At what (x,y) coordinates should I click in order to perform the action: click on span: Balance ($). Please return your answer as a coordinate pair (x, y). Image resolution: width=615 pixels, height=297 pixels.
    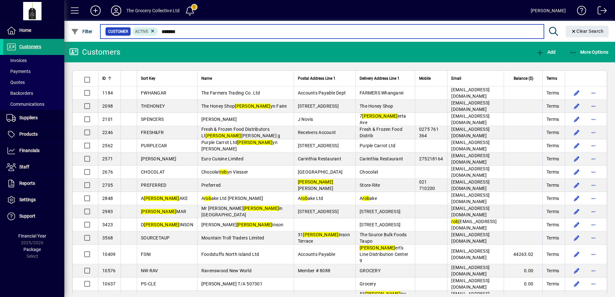
    Looking at the image, I should click on (524, 79).